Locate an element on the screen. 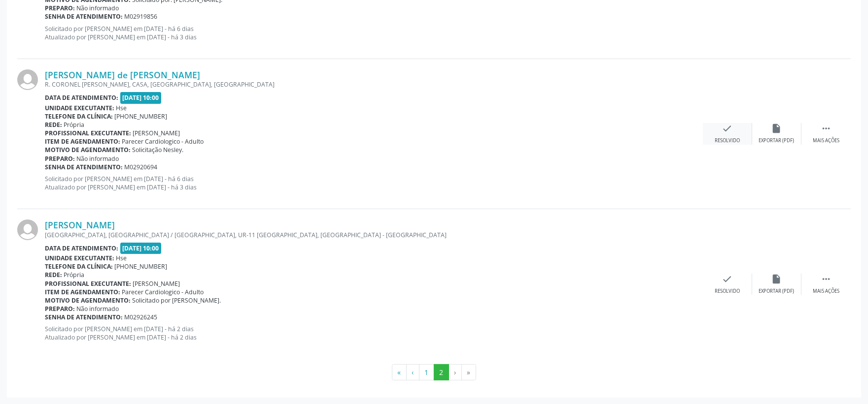 The width and height of the screenshot is (868, 404). button: Go to first page is located at coordinates (399, 373).